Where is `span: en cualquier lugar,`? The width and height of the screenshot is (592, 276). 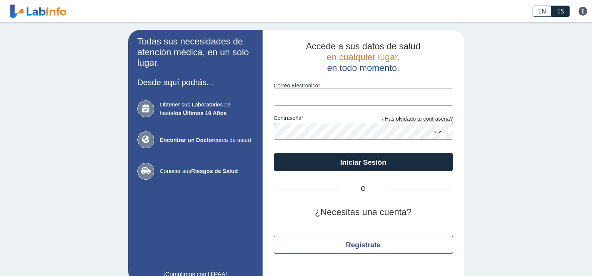
span: en cualquier lugar, is located at coordinates (363, 57).